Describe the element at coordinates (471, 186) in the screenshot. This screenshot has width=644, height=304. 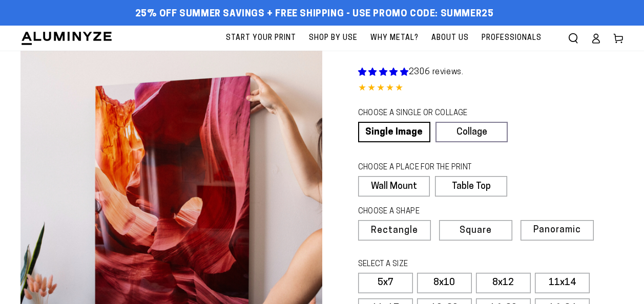
I see `label: Table Top` at that location.